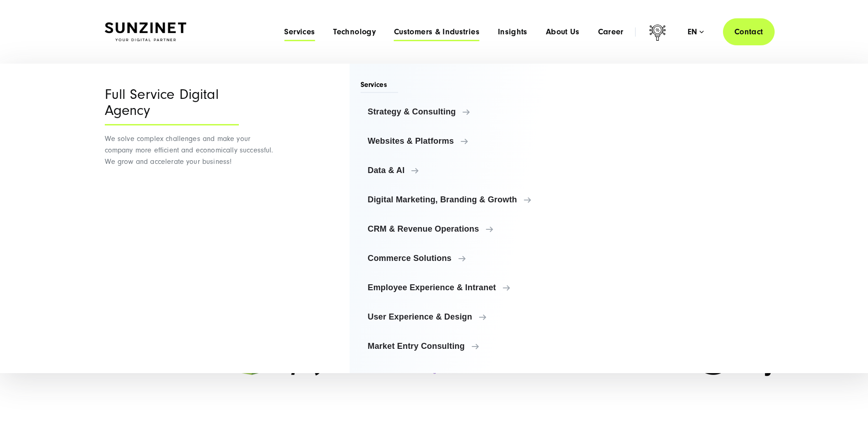 The height and width of the screenshot is (423, 868). I want to click on a: Market Entry Consulting, so click(458, 346).